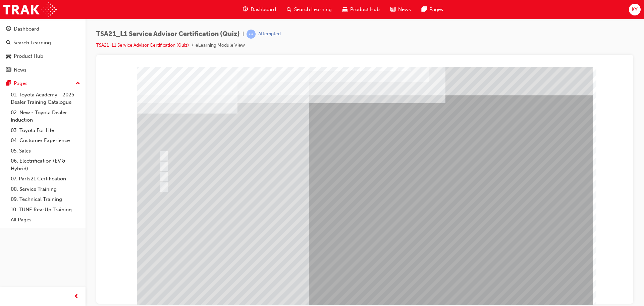 The width and height of the screenshot is (644, 306). Describe the element at coordinates (45, 165) in the screenshot. I see `a: 06. Electrification (EV & Hybrid)` at that location.